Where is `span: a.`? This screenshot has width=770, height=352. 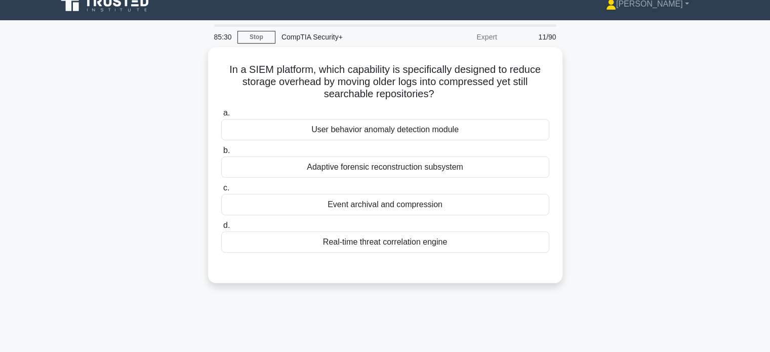
span: a. is located at coordinates (226, 112).